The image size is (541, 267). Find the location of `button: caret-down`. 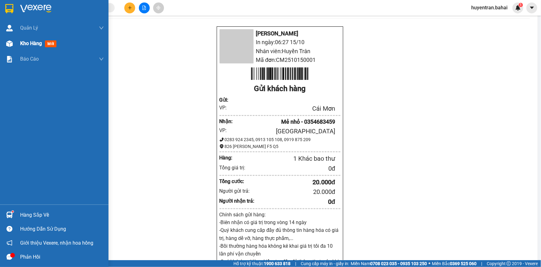

button: caret-down is located at coordinates (532, 8).